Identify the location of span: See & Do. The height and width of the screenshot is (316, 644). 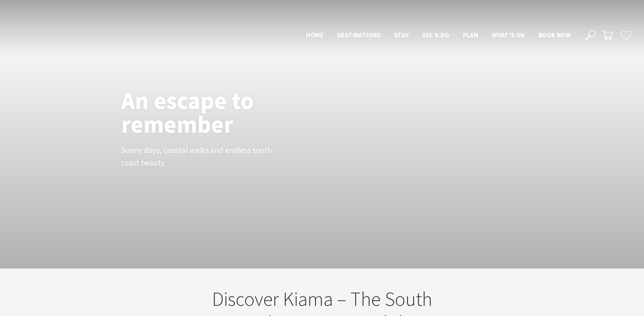
(436, 35).